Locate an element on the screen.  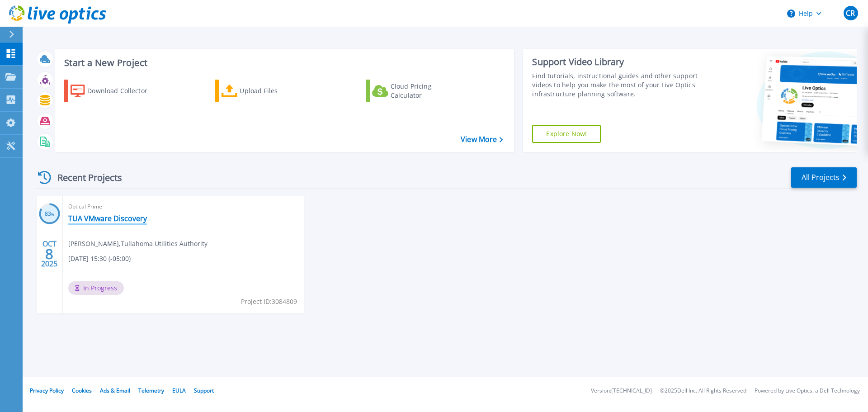
div: OCT 2025 is located at coordinates (49, 254).